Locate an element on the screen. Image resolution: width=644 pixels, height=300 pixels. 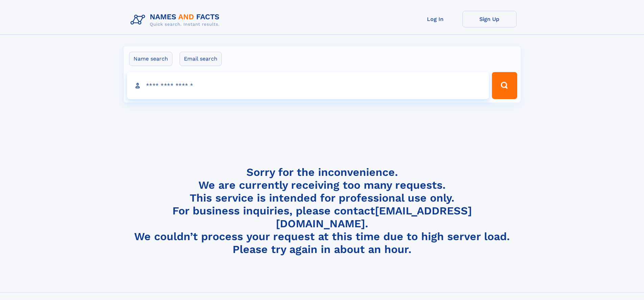
a: Log In is located at coordinates (435, 19).